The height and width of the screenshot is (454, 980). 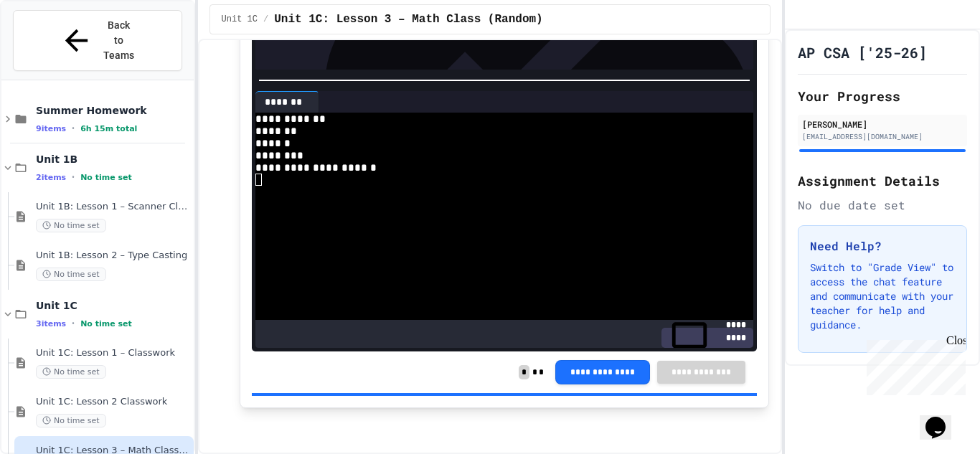 I want to click on span: Unit 1B: Lesson 1 – Scanner Class (Classwork & Homework), so click(x=113, y=207).